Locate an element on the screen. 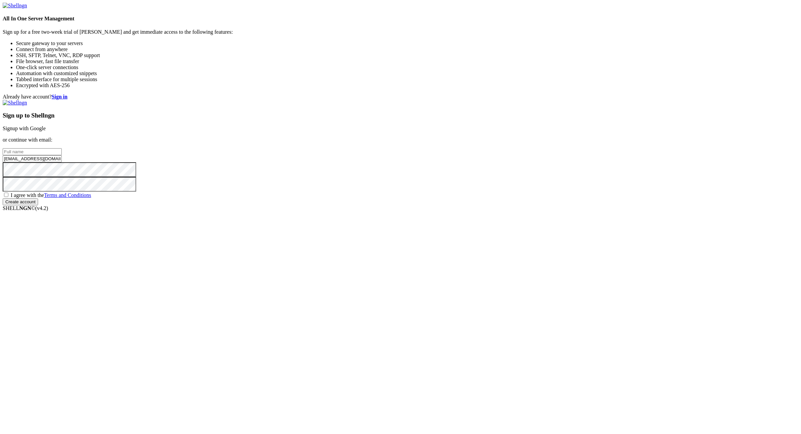  li: One-click server connections is located at coordinates (407, 67).